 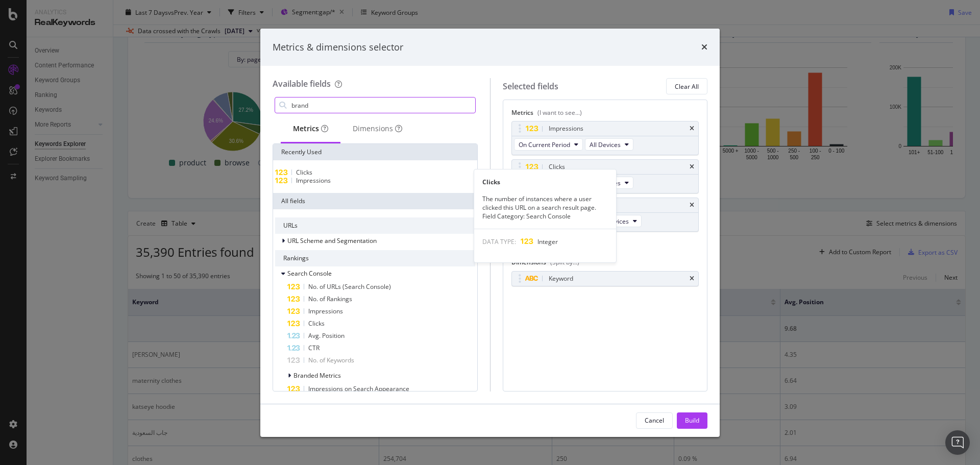 What do you see at coordinates (605, 138) in the screenshot?
I see `div: ImpressionstimesOn Current PeriodAll Devices` at bounding box center [605, 138].